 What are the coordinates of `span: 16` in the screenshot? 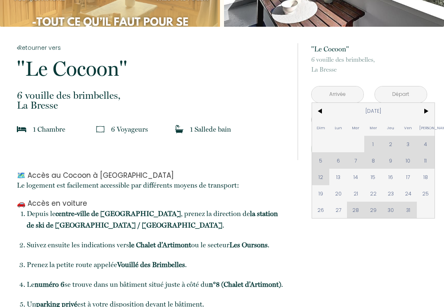 It's located at (391, 177).